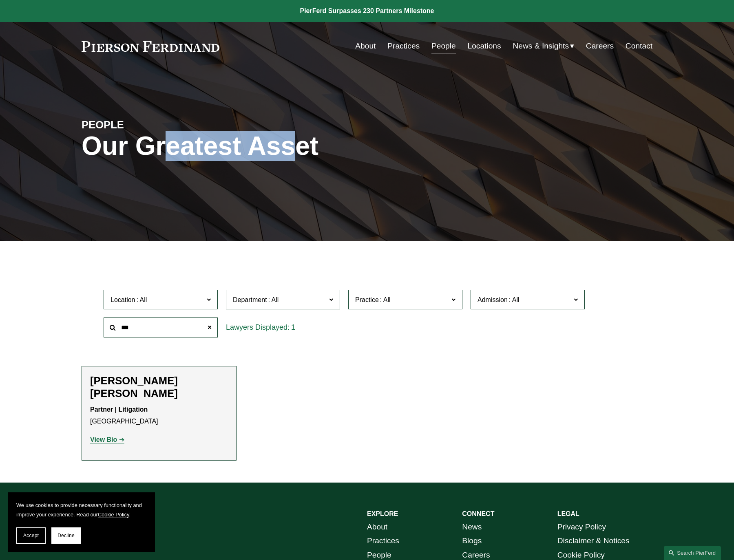  What do you see at coordinates (66, 536) in the screenshot?
I see `button: Decline` at bounding box center [66, 536].